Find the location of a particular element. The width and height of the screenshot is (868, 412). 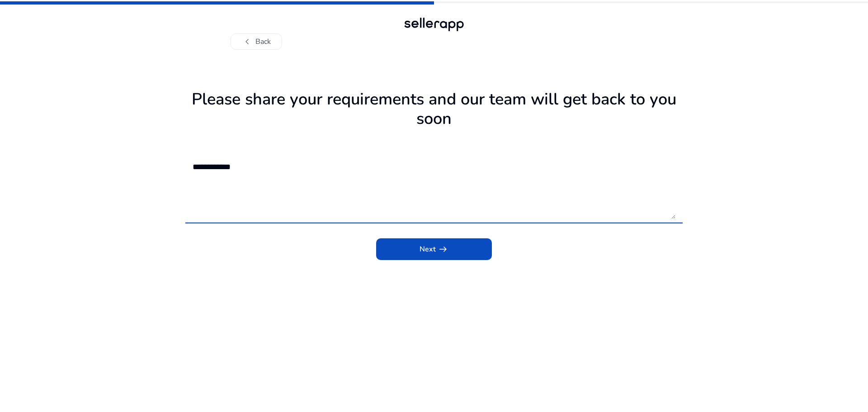

span: Next is located at coordinates (434, 249).